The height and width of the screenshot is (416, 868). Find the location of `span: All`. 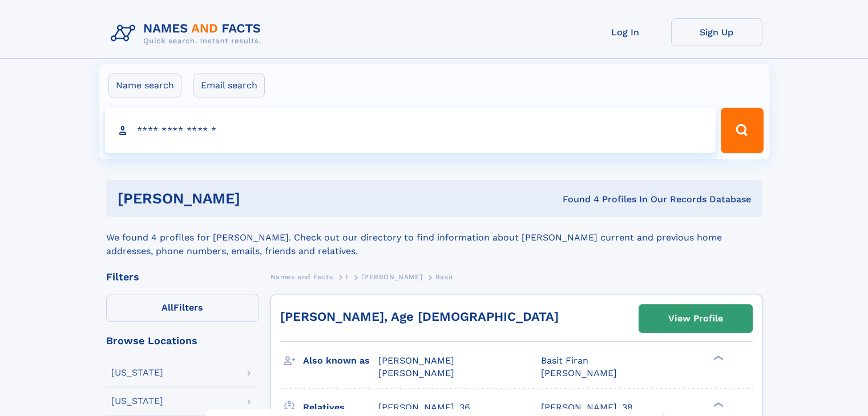

span: All is located at coordinates (167, 307).